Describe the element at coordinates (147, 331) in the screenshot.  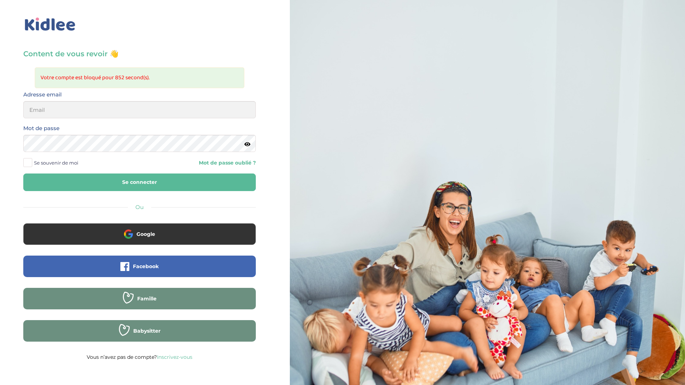
I see `span: Babysitter` at that location.